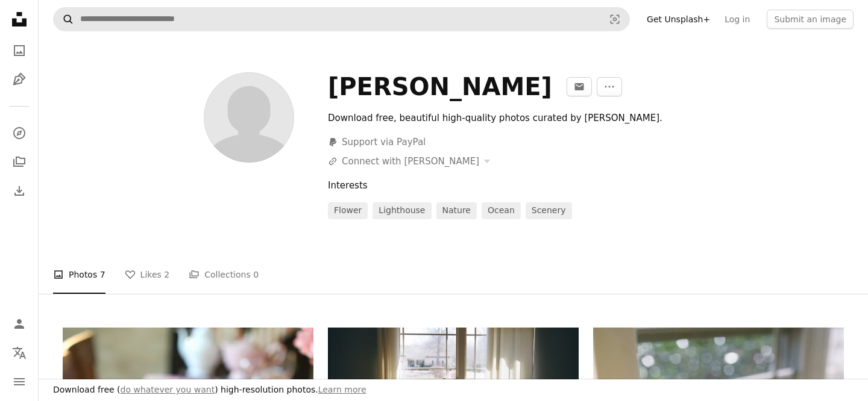  I want to click on a: Get Unsplash+, so click(678, 20).